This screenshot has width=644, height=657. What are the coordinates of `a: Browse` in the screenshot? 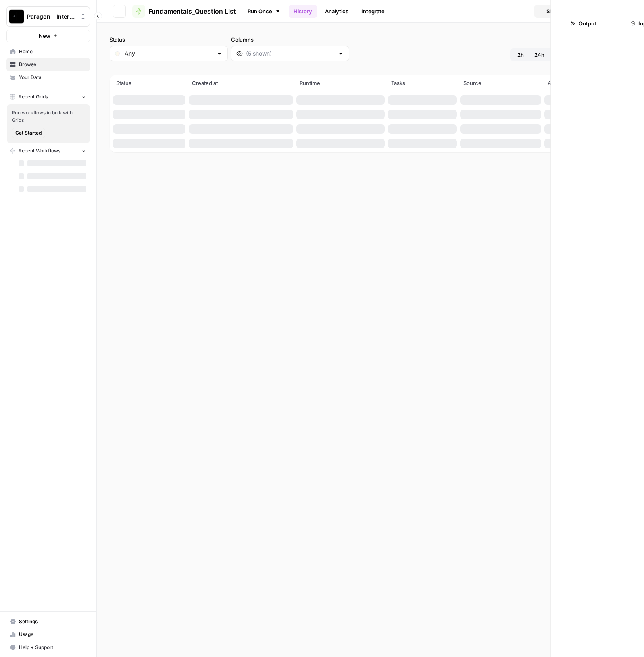 It's located at (48, 64).